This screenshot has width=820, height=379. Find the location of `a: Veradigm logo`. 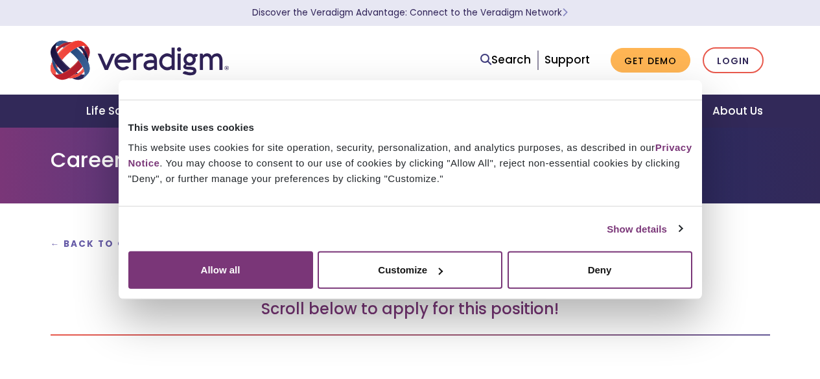

a: Veradigm logo is located at coordinates (139, 60).